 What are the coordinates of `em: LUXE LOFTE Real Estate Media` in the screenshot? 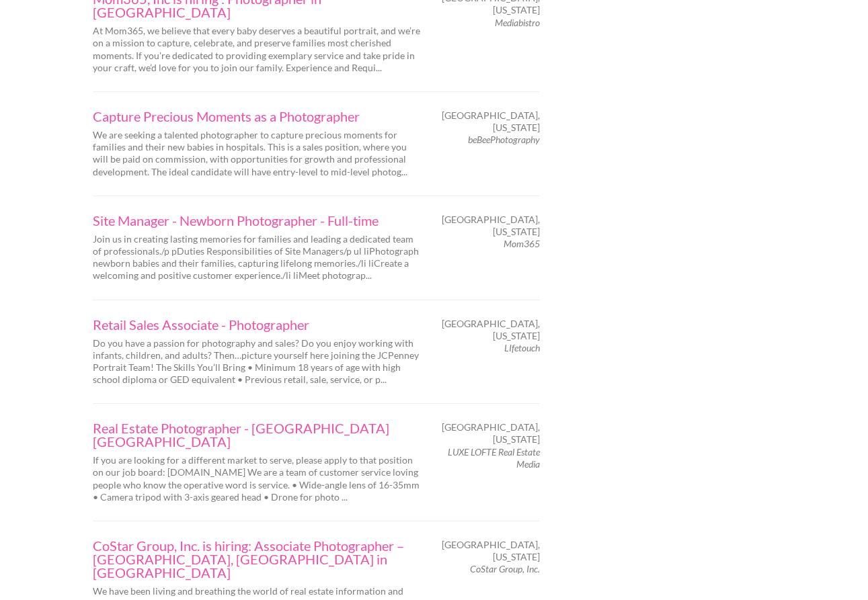 It's located at (493, 458).